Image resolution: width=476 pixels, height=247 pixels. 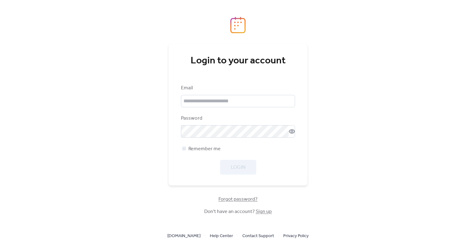 What do you see at coordinates (221, 237) in the screenshot?
I see `span: Help Center` at bounding box center [221, 237].